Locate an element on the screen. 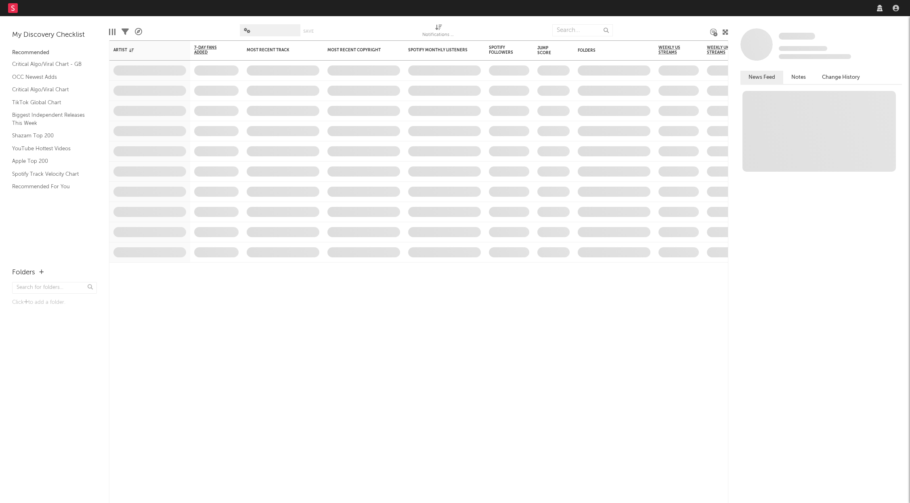 The height and width of the screenshot is (503, 910). span: 7-Day Fans Added is located at coordinates (210, 50).